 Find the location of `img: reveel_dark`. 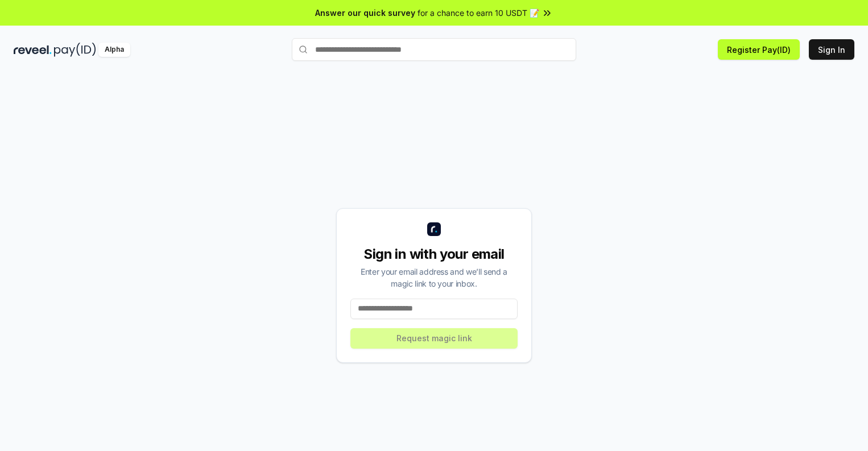

img: reveel_dark is located at coordinates (32, 49).